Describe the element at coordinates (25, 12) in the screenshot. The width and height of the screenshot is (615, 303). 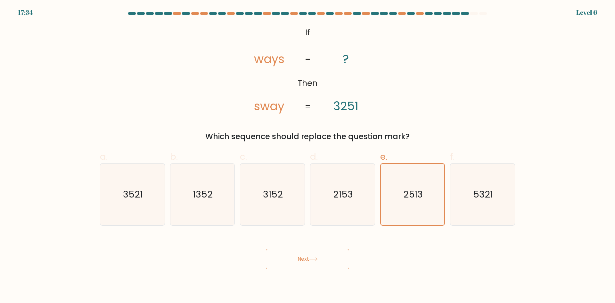
I see `div: 17:34` at that location.